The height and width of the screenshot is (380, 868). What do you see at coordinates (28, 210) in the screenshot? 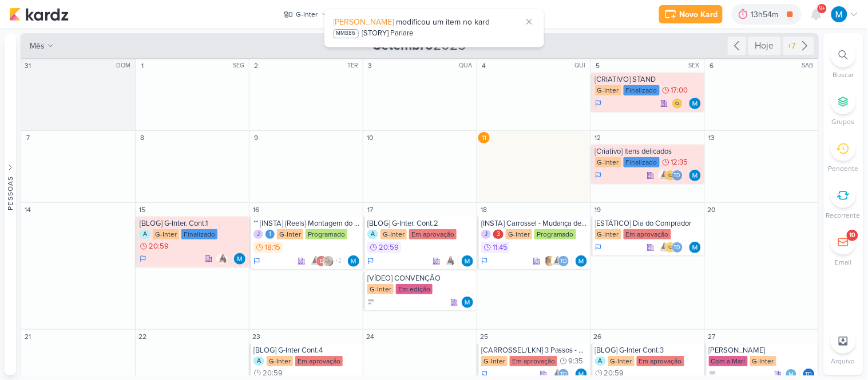
I see `div: 14` at bounding box center [28, 210].